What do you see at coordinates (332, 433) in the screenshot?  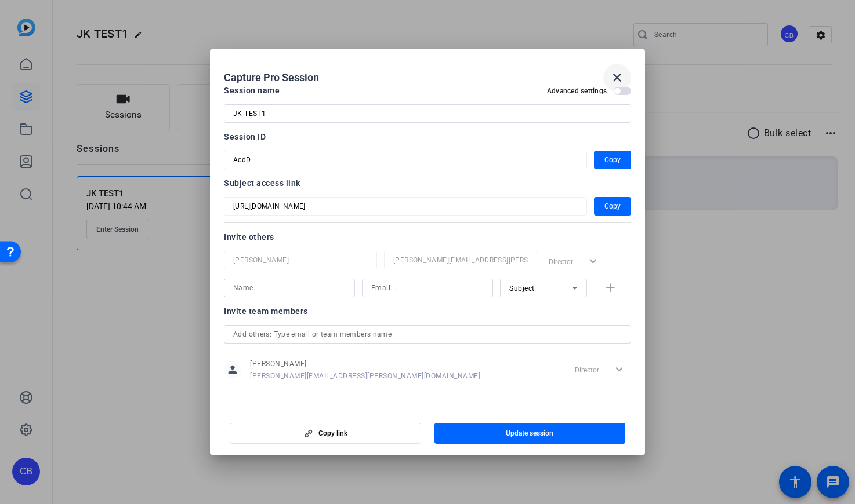 I see `span: Copy link` at bounding box center [332, 433].